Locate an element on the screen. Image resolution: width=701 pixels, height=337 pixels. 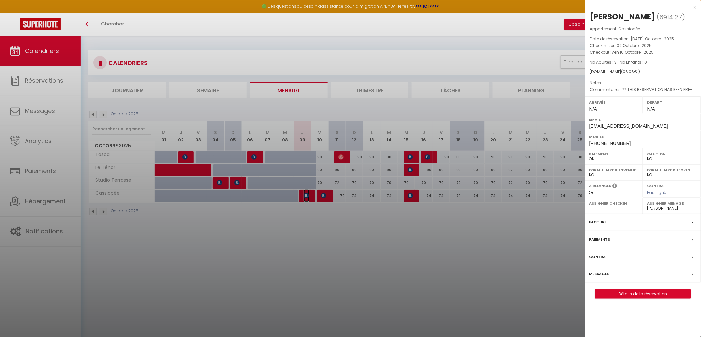
label: Formulaire Bienvenue is located at coordinates (614, 170).